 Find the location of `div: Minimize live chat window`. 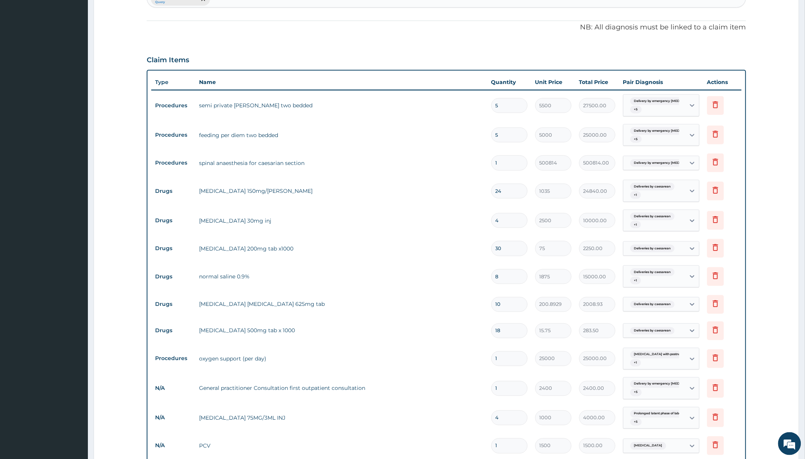

div: Minimize live chat window is located at coordinates (135, 13).